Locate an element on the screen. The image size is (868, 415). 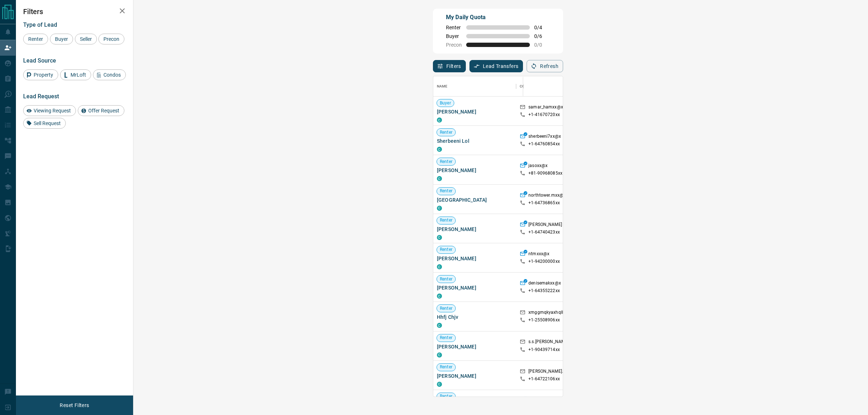
h2: Filters is located at coordinates (75, 12).